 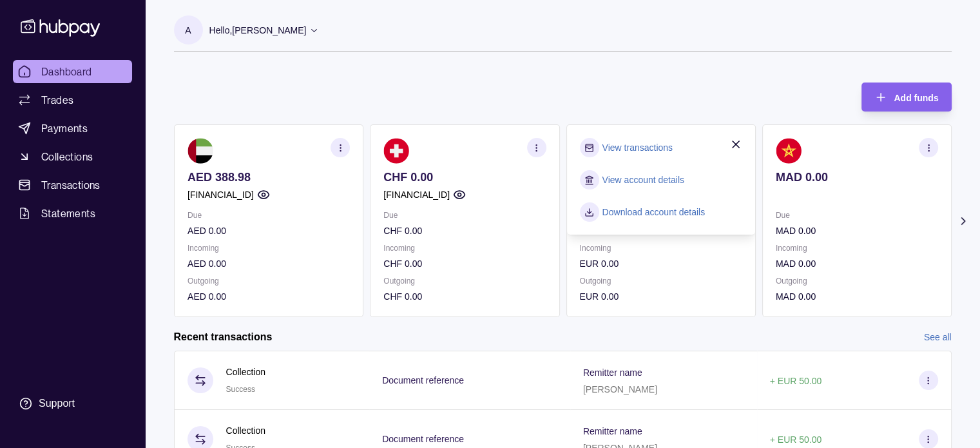 What do you see at coordinates (200, 151) in the screenshot?
I see `img: ae` at bounding box center [200, 151].